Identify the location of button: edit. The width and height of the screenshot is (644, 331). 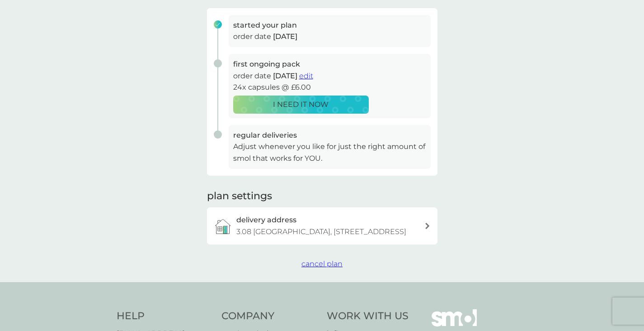
(306, 76).